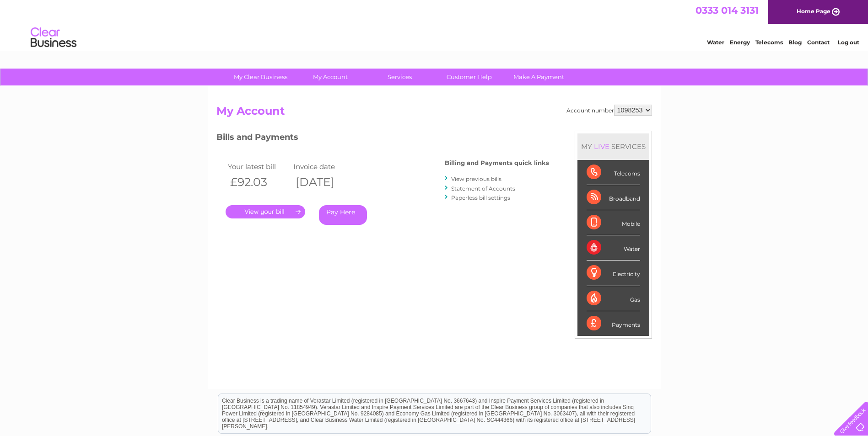 The height and width of the screenshot is (436, 868). Describe the element at coordinates (497, 163) in the screenshot. I see `h4: Billing and Payments quick links` at that location.